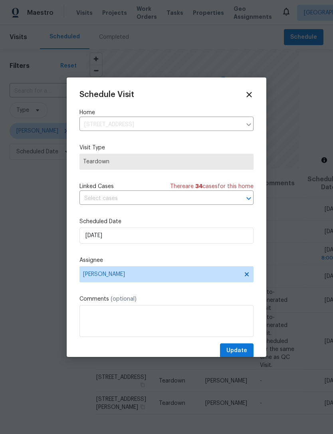 The width and height of the screenshot is (333, 434). I want to click on span: (optional), so click(123, 299).